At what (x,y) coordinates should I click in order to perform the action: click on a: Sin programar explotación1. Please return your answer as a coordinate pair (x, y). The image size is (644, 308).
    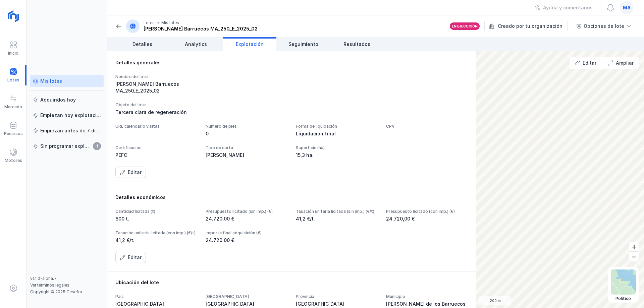
    Looking at the image, I should click on (67, 146).